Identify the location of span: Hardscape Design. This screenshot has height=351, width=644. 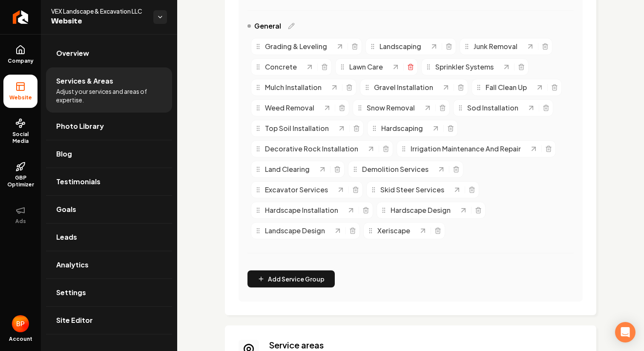
(421, 210).